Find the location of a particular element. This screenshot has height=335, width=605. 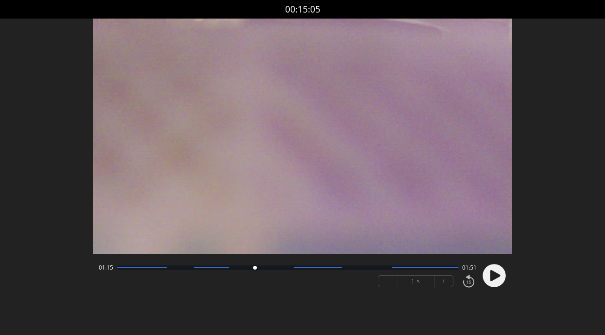

div: 1 × is located at coordinates (416, 281).